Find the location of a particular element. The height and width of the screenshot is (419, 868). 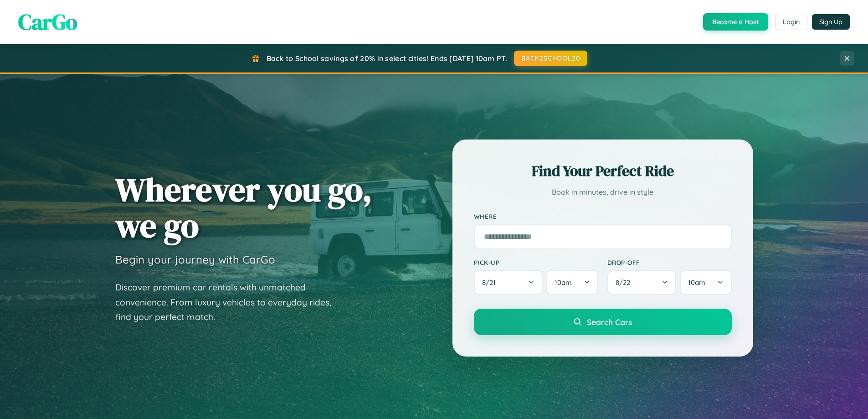

button: Login is located at coordinates (791, 22).